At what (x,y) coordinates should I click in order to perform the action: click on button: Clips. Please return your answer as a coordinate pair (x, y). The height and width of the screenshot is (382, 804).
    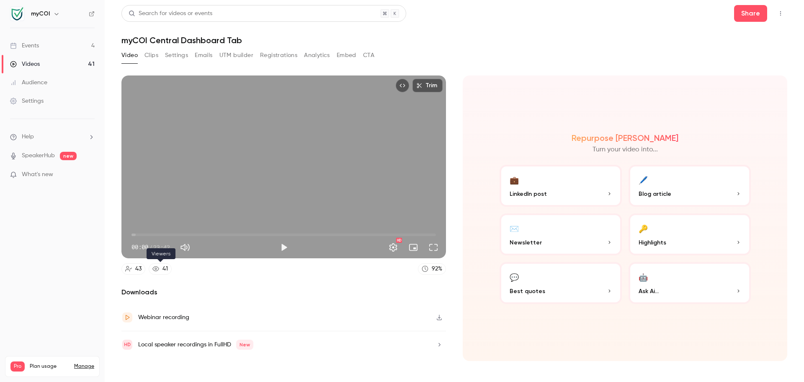
    Looking at the image, I should click on (151, 55).